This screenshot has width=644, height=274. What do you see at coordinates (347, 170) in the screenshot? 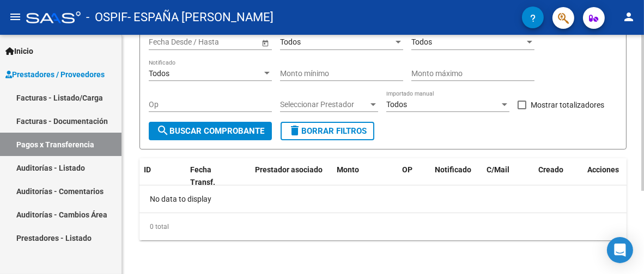
I see `span: Monto` at bounding box center [347, 170].